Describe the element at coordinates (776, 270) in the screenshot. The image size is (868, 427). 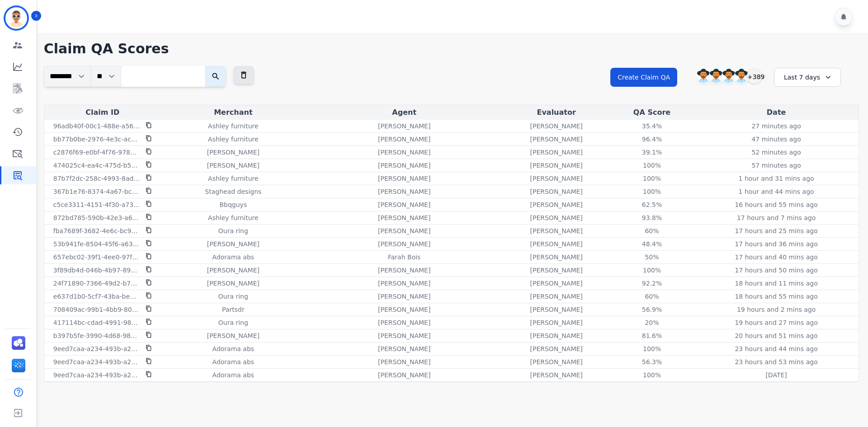
I see `p: 17 hours and 50 mins ago` at that location.